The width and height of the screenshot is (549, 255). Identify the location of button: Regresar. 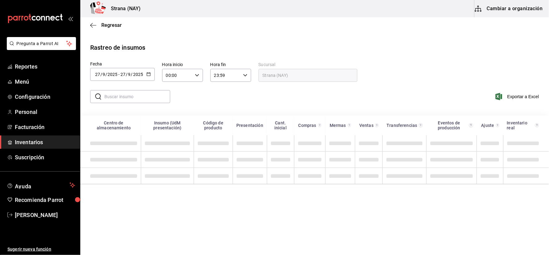
(106, 25).